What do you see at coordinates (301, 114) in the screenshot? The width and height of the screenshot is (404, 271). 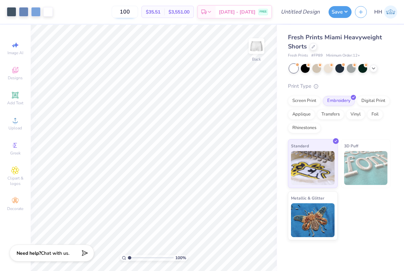 I see `div: Applique` at bounding box center [301, 114].